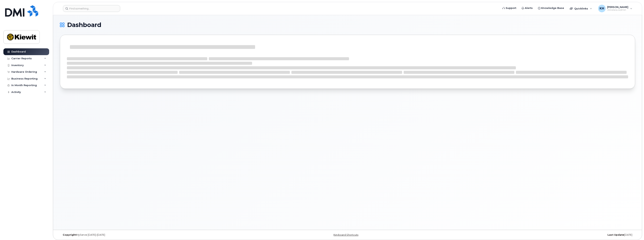 Image resolution: width=644 pixels, height=240 pixels. What do you see at coordinates (69, 235) in the screenshot?
I see `strong: Copyright` at bounding box center [69, 235].